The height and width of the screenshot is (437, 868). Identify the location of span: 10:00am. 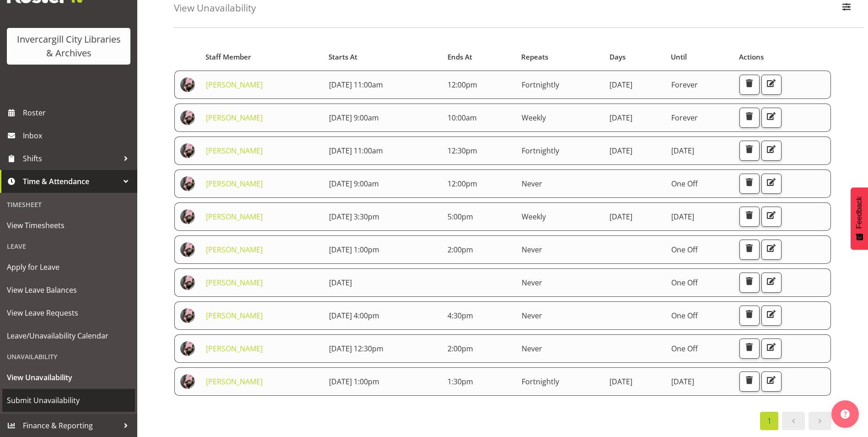
(462, 118).